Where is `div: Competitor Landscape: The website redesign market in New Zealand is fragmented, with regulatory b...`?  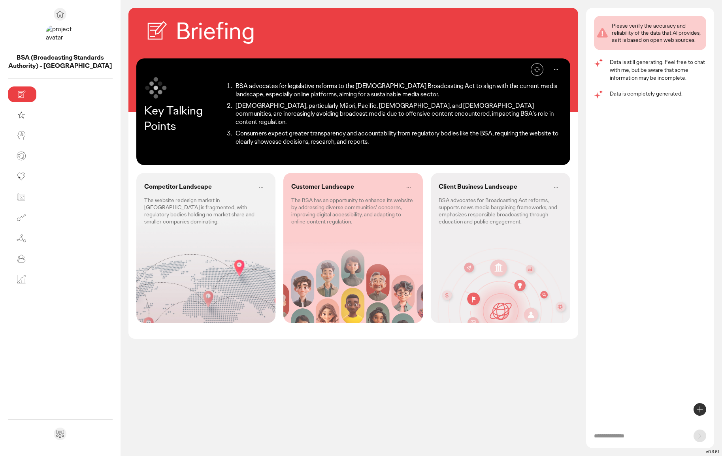 div: Competitor Landscape: The website redesign market in New Zealand is fragmented, with regulatory b... is located at coordinates (206, 248).